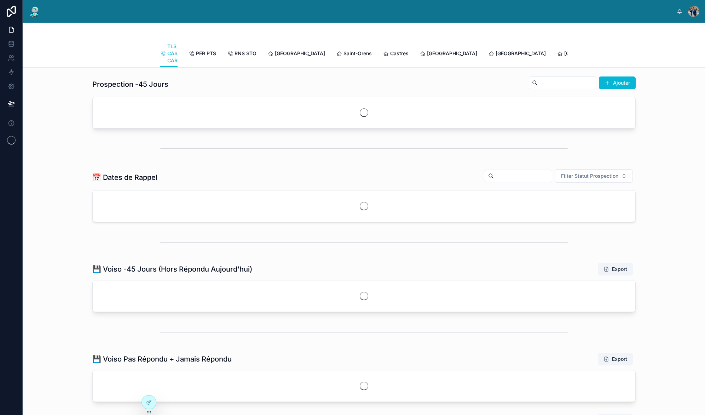  I want to click on a: PER PTS, so click(202, 54).